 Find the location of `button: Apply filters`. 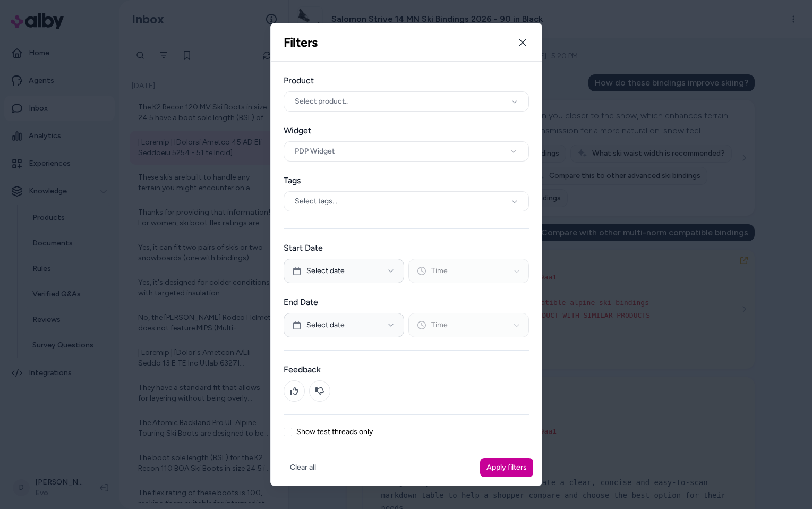

button: Apply filters is located at coordinates (507, 467).